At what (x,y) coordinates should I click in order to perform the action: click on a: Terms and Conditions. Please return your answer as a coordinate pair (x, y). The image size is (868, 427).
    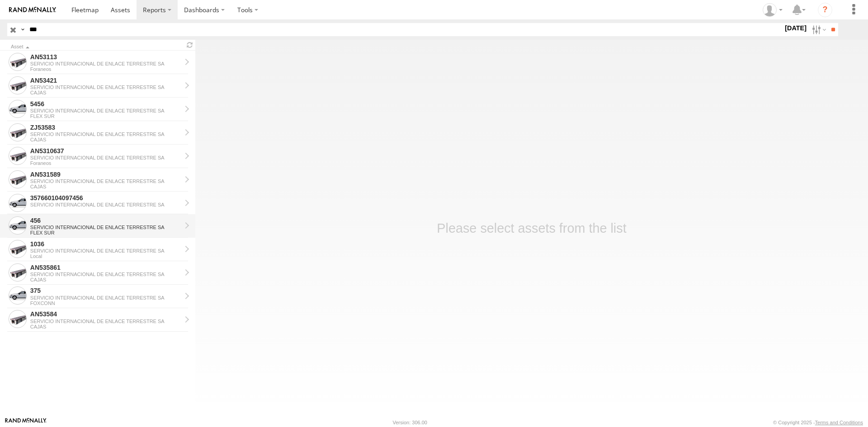
    Looking at the image, I should click on (839, 422).